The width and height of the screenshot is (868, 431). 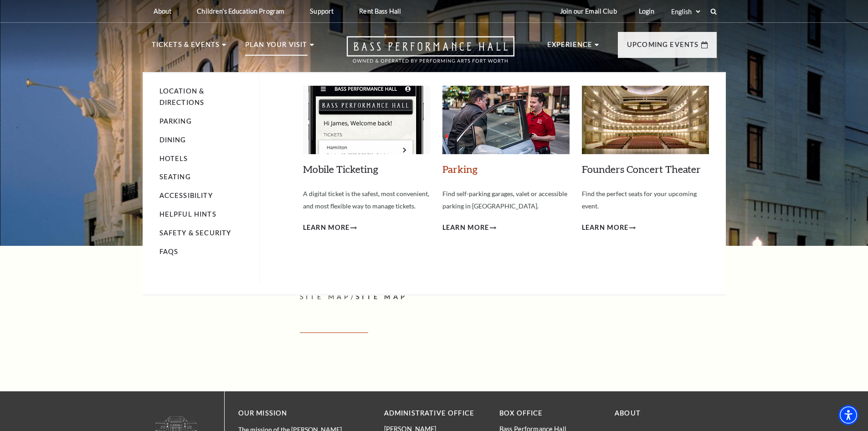 What do you see at coordinates (330, 228) in the screenshot?
I see `a: Learn More Mobile Ticketing` at bounding box center [330, 228].